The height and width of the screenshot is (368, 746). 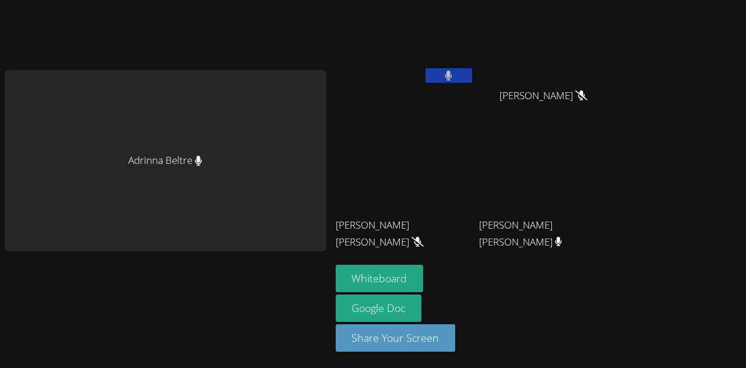 What do you see at coordinates (380, 278) in the screenshot?
I see `button: Whiteboard` at bounding box center [380, 278].